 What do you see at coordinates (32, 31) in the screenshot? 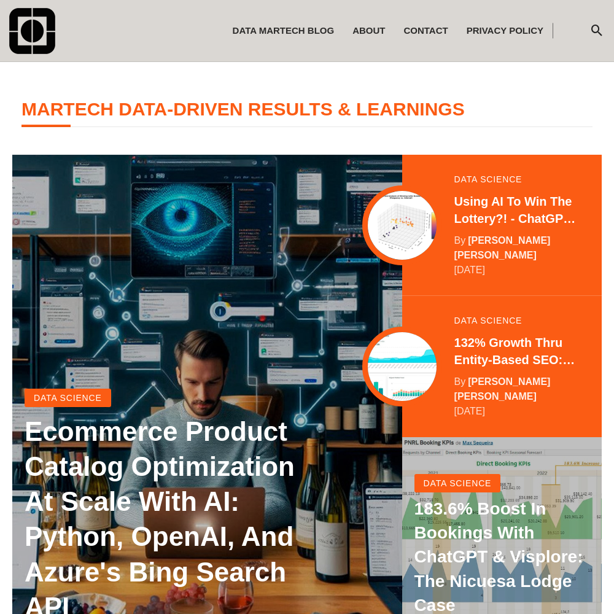
I see `img: comando-590` at bounding box center [32, 31].